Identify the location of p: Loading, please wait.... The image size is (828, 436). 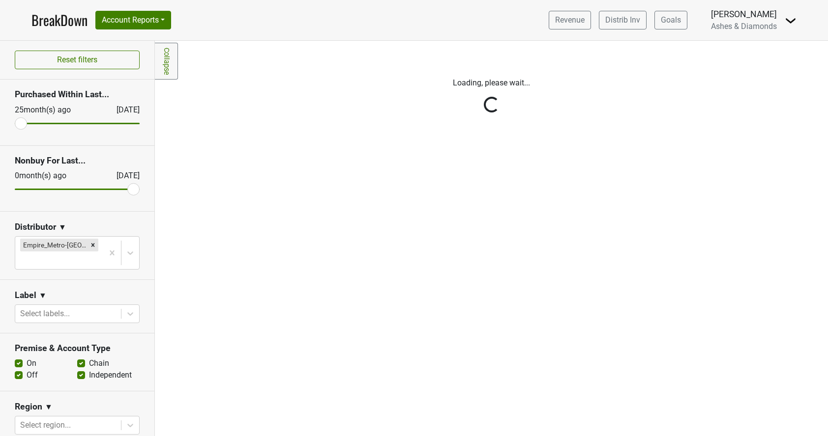
(492, 83).